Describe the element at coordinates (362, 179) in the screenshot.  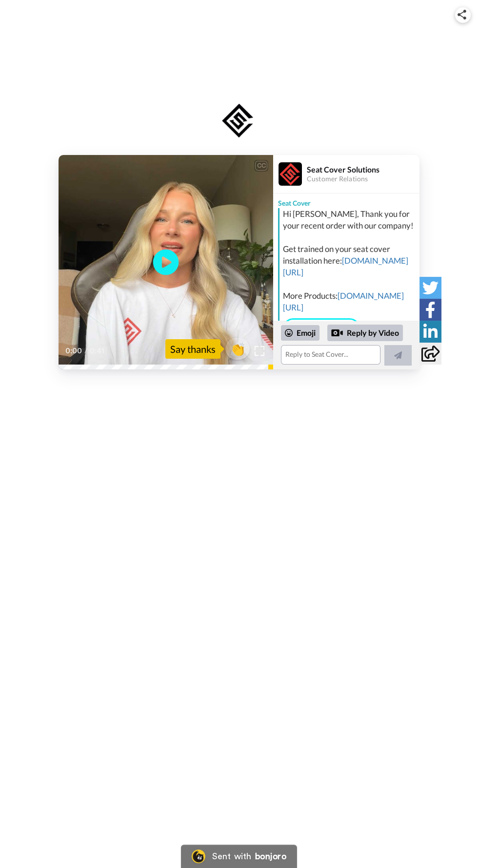
I see `div: Customer Relations` at that location.